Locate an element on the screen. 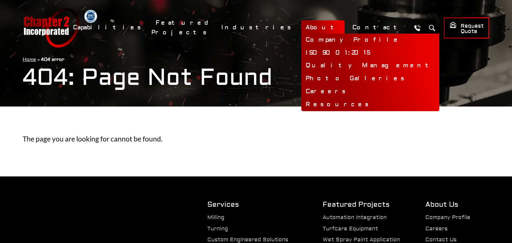  nav: breadcrumb is located at coordinates (256, 60).